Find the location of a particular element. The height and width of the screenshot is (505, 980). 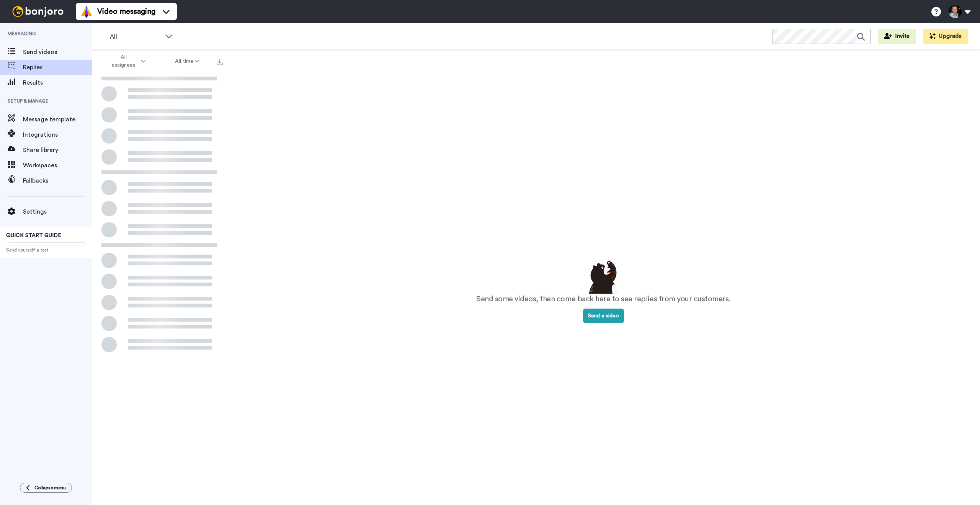

span: QUICK START GUIDE is located at coordinates (34, 235).